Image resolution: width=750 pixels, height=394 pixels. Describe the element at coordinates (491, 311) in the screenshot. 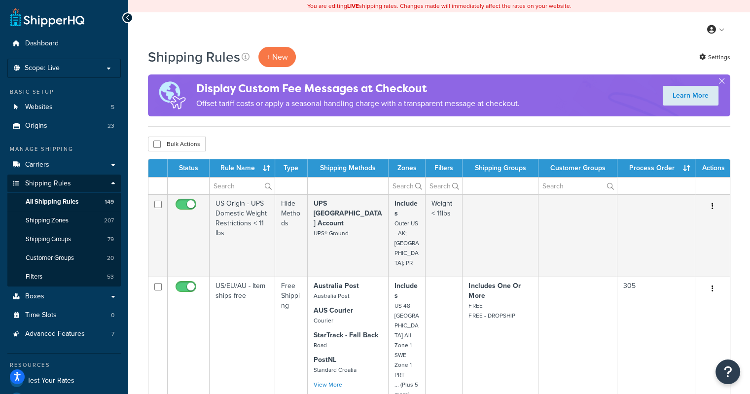

I see `small: FREE FREE - DROPSHIP` at that location.